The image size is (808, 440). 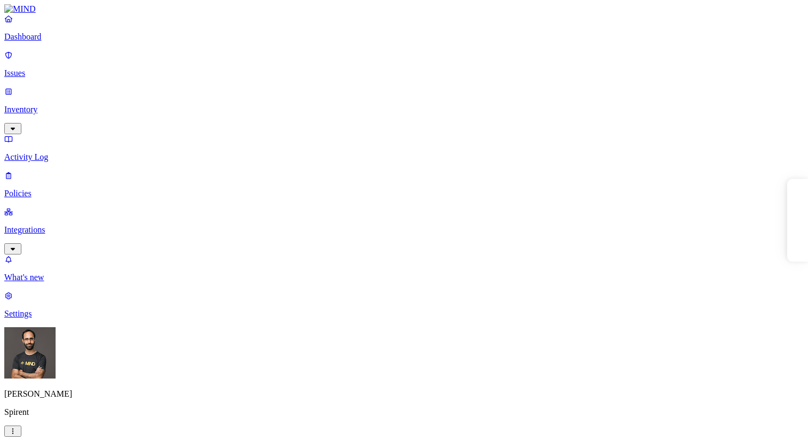 What do you see at coordinates (404, 64) in the screenshot?
I see `a: Issues` at bounding box center [404, 64].